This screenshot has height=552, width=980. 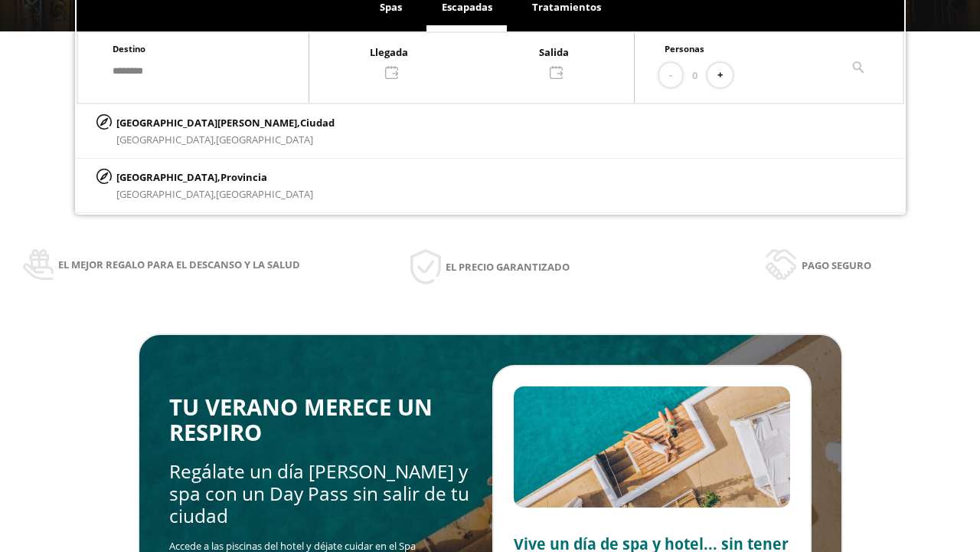 I want to click on span: Ciudad, so click(x=317, y=122).